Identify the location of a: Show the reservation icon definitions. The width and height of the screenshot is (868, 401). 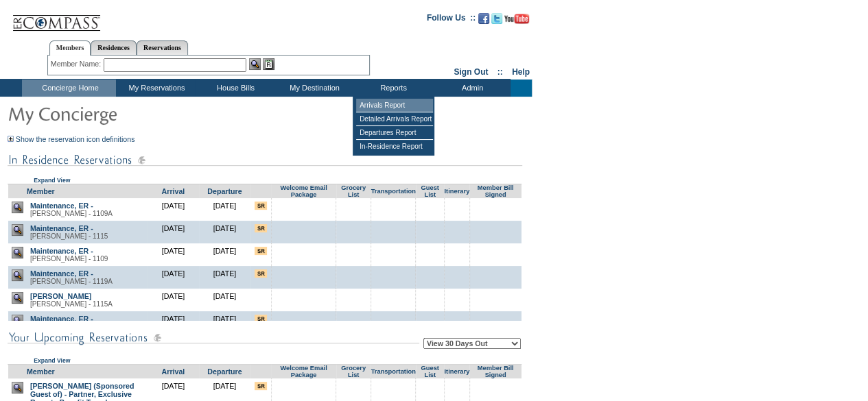
(76, 139).